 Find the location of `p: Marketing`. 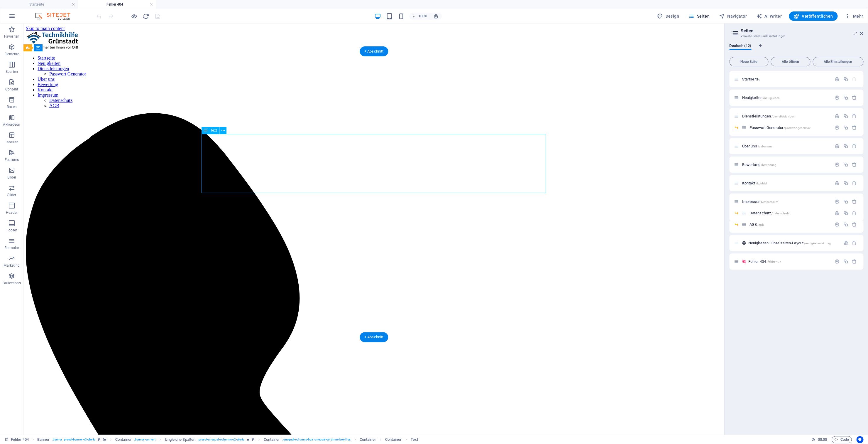

p: Marketing is located at coordinates (11, 265).